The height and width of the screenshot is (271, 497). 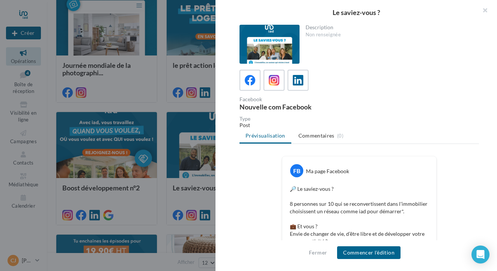 What do you see at coordinates (389, 27) in the screenshot?
I see `div: Description` at bounding box center [389, 27].